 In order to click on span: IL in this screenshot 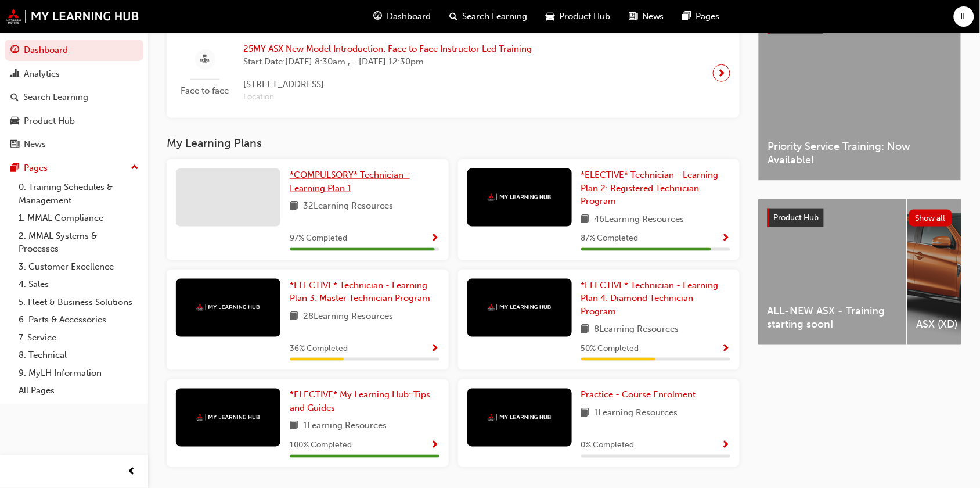, I will do `click(964, 16)`.